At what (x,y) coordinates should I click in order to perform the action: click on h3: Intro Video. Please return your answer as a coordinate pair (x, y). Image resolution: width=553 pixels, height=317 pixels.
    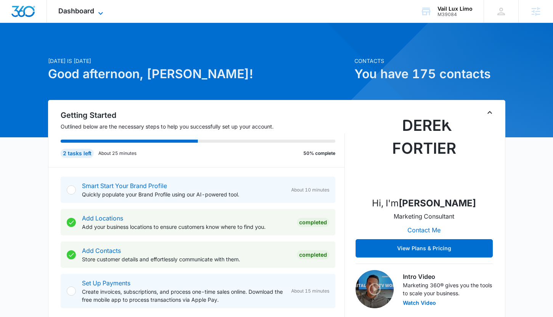
    Looking at the image, I should click on (448, 276).